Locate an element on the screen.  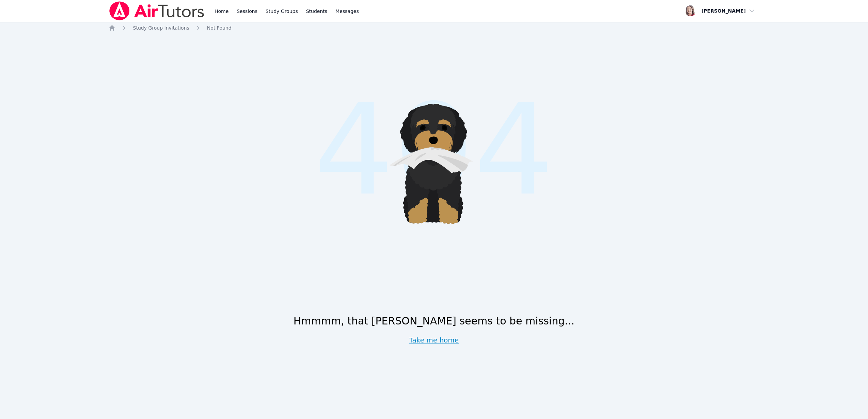
a: Take me home is located at coordinates (434, 340).